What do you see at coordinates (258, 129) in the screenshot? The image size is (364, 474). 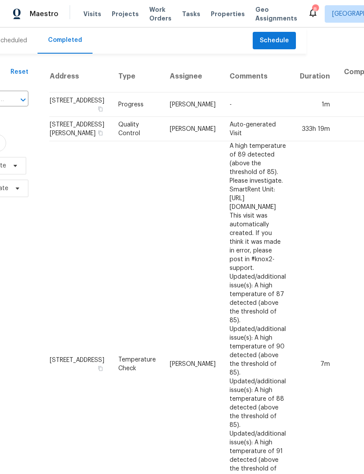 I see `td: Auto-generated Visit` at bounding box center [258, 129].